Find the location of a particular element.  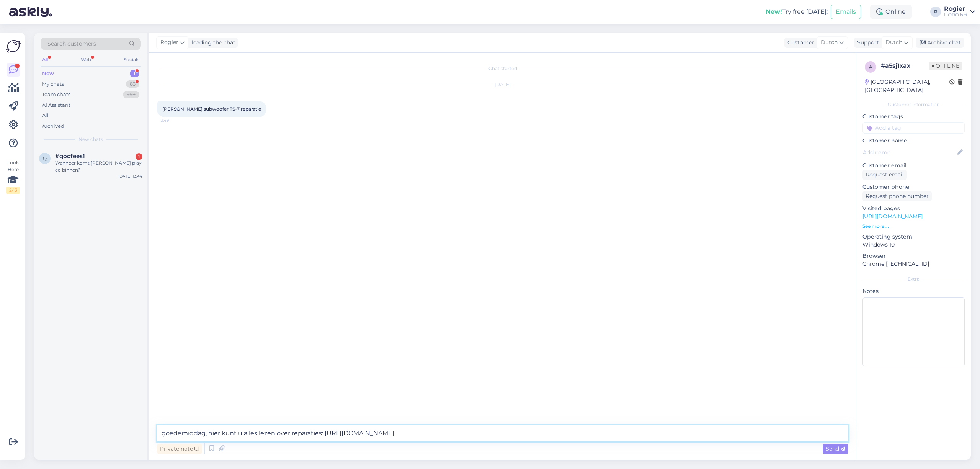

div: Chat started is located at coordinates (503, 68).